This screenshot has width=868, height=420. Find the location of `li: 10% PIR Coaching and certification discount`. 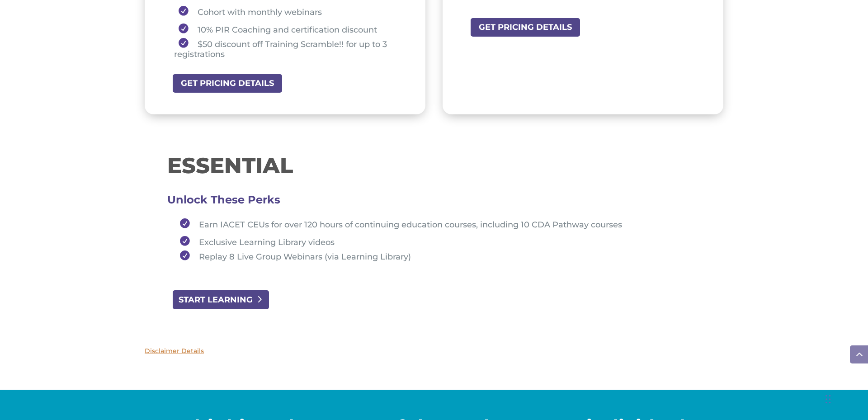

li: 10% PIR Coaching and certification discount is located at coordinates (288, 29).